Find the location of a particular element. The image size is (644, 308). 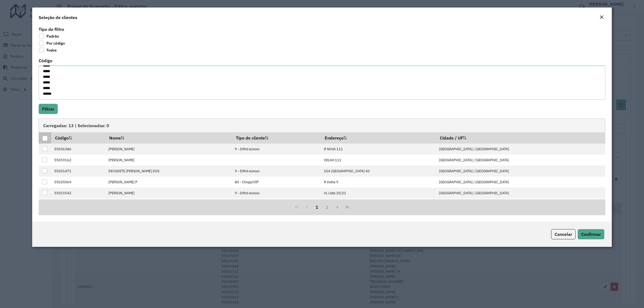

th: Endereço is located at coordinates (378, 138).